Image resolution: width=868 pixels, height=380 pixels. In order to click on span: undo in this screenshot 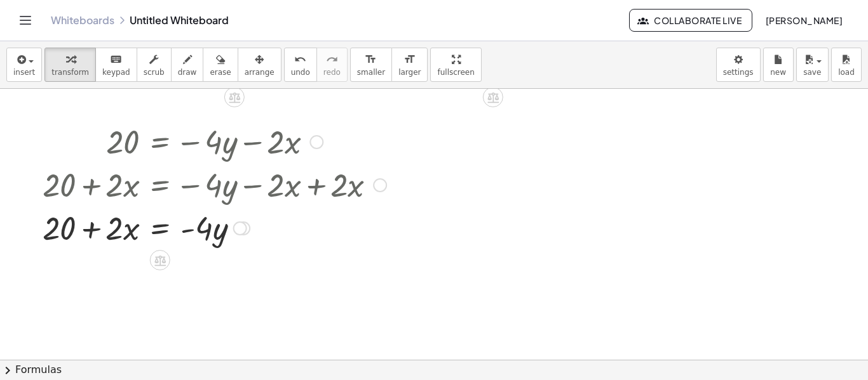, I will do `click(301, 72)`.